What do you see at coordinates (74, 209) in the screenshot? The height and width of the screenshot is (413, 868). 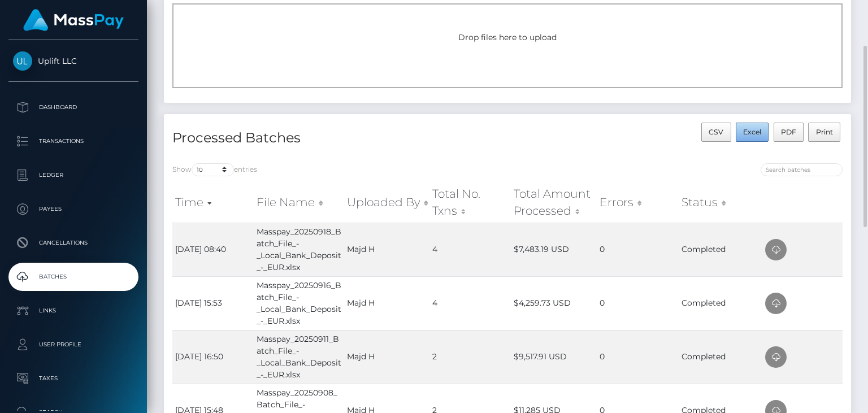 I see `p: Payees` at bounding box center [74, 209].